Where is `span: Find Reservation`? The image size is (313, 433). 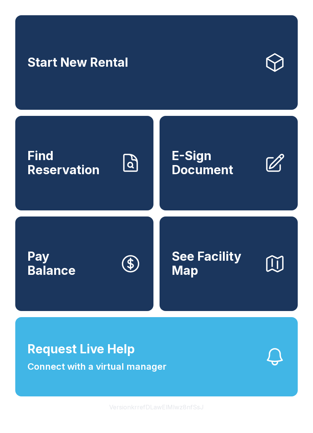
span: Find Reservation is located at coordinates (71, 163).